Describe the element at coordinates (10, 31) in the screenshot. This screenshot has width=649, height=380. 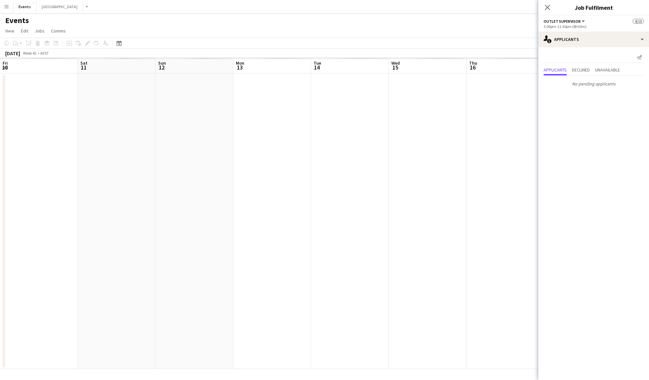
I see `a: View` at that location.